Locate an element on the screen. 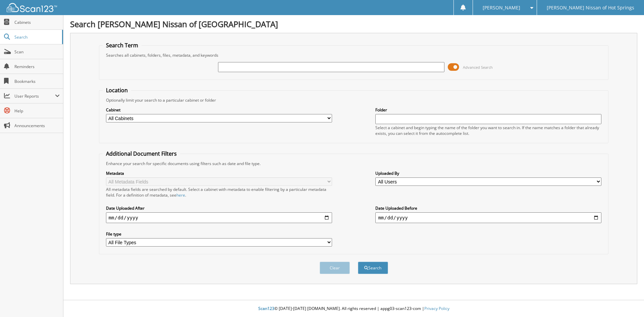 The image size is (644, 317). legend: Location is located at coordinates (117, 90).